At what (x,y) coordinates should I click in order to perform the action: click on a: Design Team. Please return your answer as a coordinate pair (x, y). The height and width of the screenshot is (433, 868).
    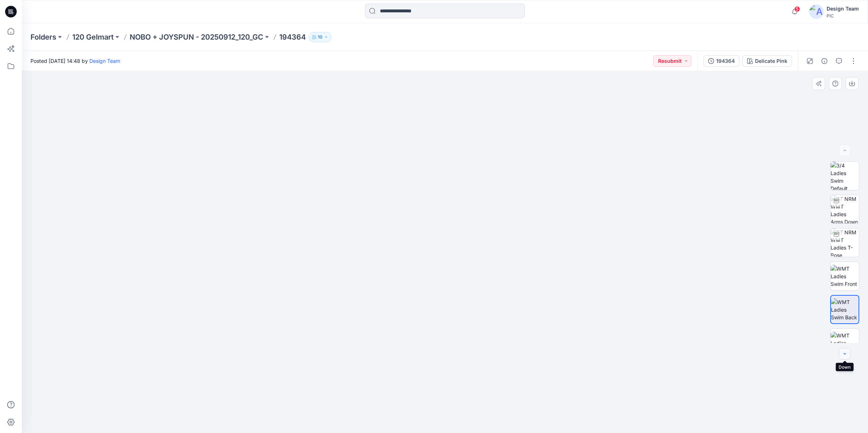
    Looking at the image, I should click on (105, 61).